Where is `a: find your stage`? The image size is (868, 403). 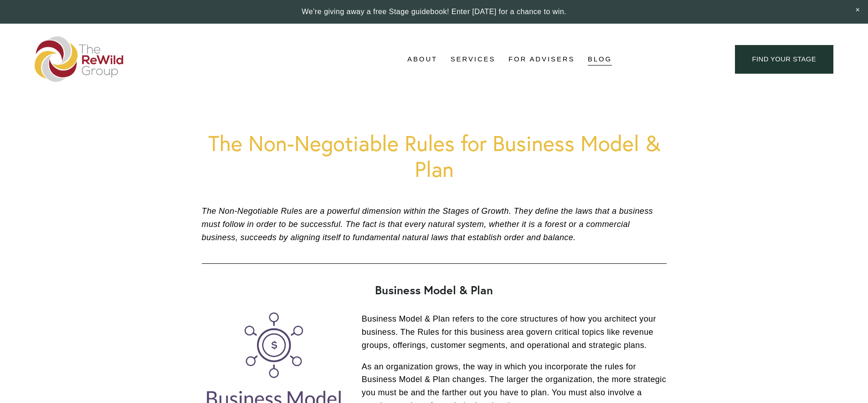 a: find your stage is located at coordinates (784, 59).